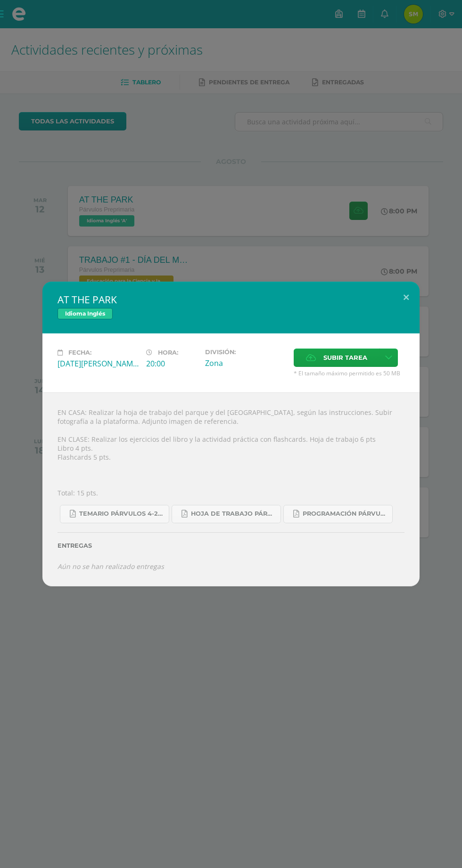 Image resolution: width=462 pixels, height=868 pixels. I want to click on span: Fecha:, so click(79, 352).